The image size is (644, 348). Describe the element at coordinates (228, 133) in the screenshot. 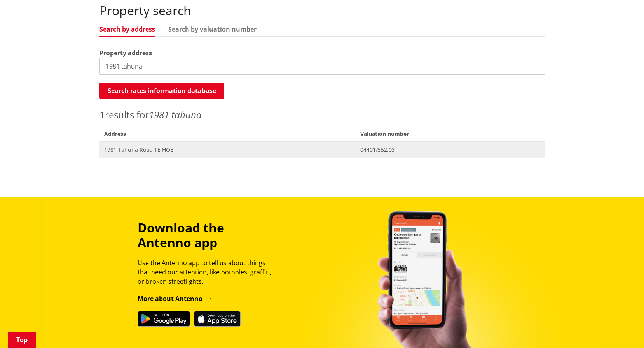

I see `span: Address` at that location.